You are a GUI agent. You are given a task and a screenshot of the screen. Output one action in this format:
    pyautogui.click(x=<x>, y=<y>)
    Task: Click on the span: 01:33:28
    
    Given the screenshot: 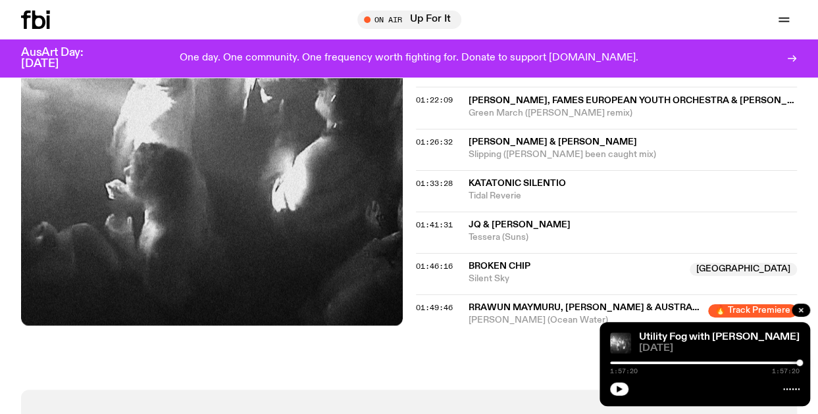 What is the action you would take?
    pyautogui.click(x=434, y=184)
    